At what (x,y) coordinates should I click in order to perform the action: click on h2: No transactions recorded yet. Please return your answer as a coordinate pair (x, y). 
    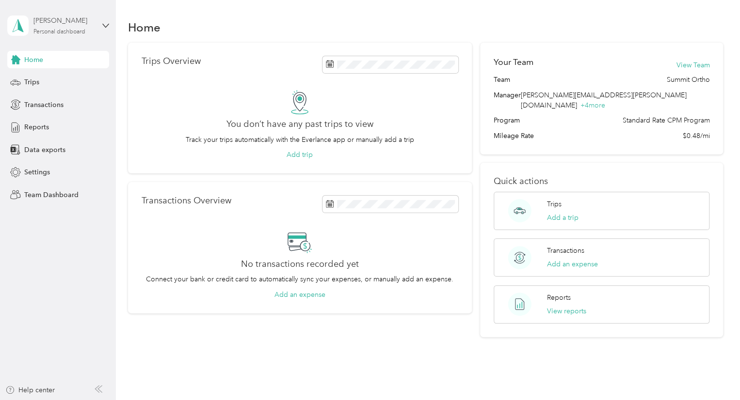
    Looking at the image, I should click on (300, 264).